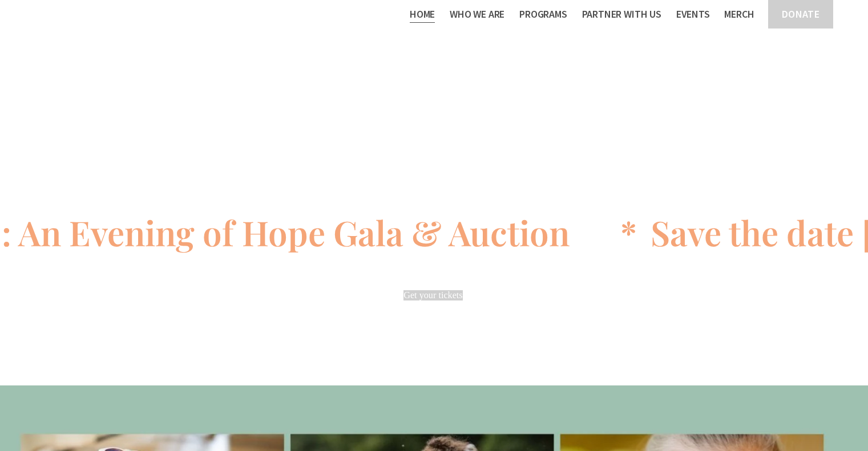 Image resolution: width=868 pixels, height=451 pixels. I want to click on a: Merch, so click(739, 14).